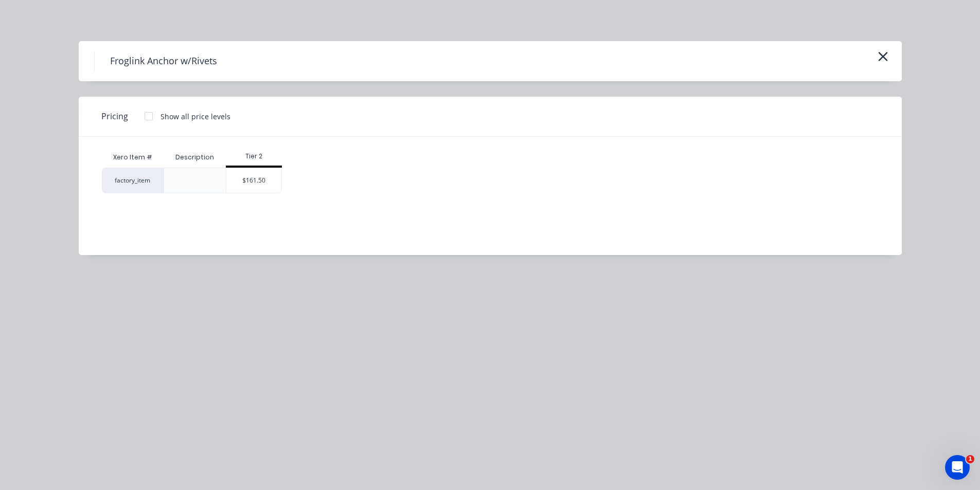 Image resolution: width=980 pixels, height=490 pixels. What do you see at coordinates (195, 116) in the screenshot?
I see `div: Show all price levels` at bounding box center [195, 116].